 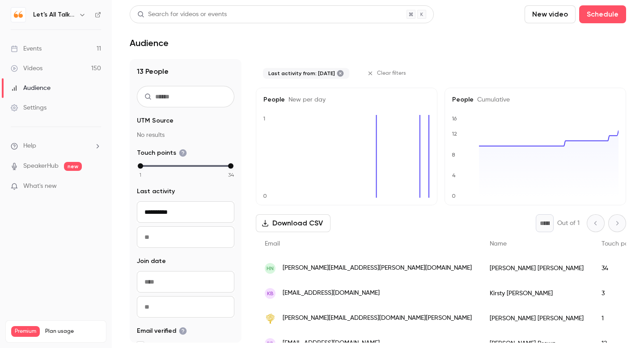 What do you see at coordinates (305, 100) in the screenshot?
I see `span: New per day` at bounding box center [305, 100].